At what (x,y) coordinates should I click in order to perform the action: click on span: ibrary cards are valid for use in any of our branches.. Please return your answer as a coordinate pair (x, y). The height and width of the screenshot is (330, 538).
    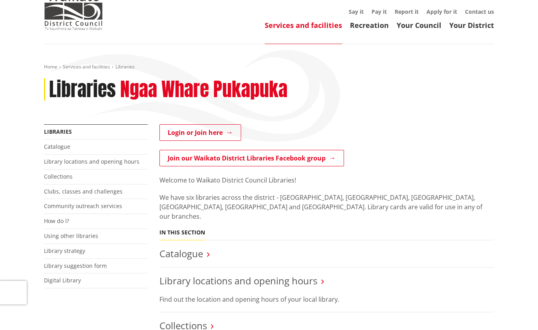
    Looking at the image, I should click on (321, 211).